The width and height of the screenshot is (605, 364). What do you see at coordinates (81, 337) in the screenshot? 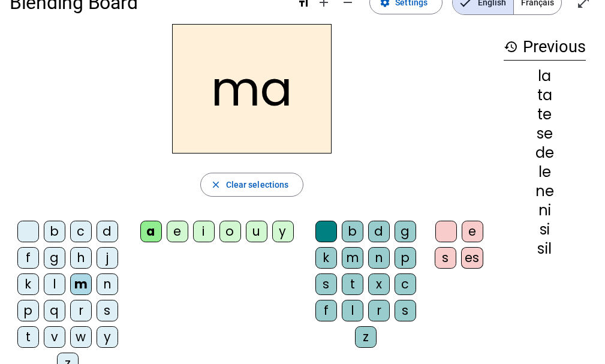
I see `div: w` at bounding box center [81, 337].